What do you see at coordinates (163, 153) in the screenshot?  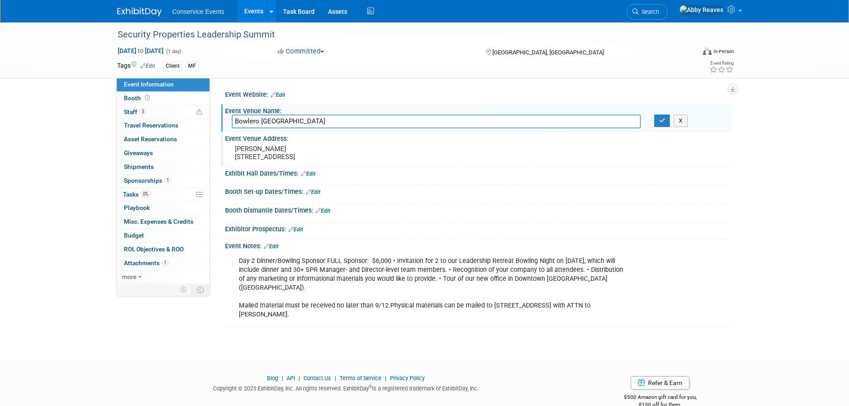 I see `a: Giveaways` at bounding box center [163, 153].